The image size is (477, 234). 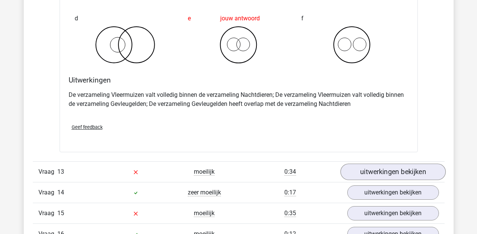 I want to click on span: 13, so click(x=61, y=172).